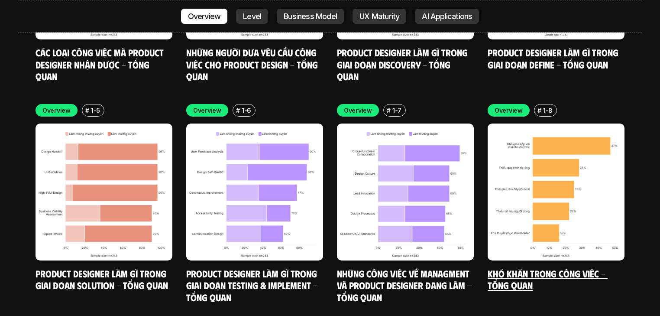 This screenshot has height=316, width=660. What do you see at coordinates (403, 64) in the screenshot?
I see `a: Product Designer làm gì trong giai đoạn Discovery - Tổng quan` at bounding box center [403, 64].